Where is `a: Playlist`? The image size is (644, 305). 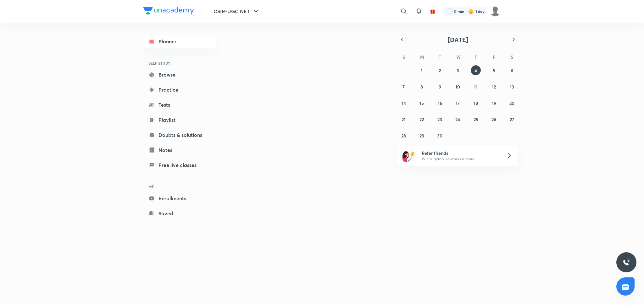 a: Playlist is located at coordinates (179, 120).